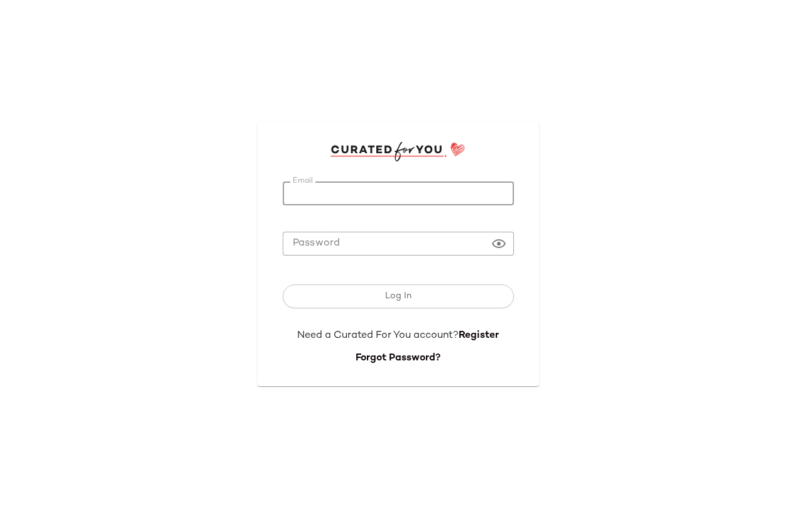 The width and height of the screenshot is (796, 508). Describe the element at coordinates (398, 151) in the screenshot. I see `img: cfy_login_logo.DGdB1djN.svg` at that location.